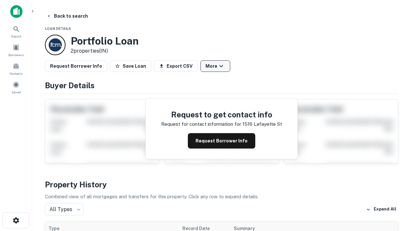 The height and width of the screenshot is (231, 411). What do you see at coordinates (262, 124) in the screenshot?
I see `p: 1516 lafayette st` at bounding box center [262, 124].